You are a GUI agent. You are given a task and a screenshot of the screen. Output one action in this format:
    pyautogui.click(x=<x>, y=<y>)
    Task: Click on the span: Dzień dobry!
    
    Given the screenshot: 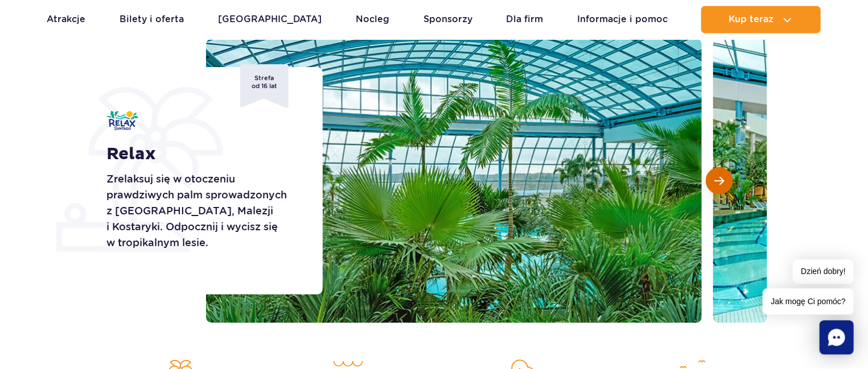 What is the action you would take?
    pyautogui.click(x=823, y=272)
    